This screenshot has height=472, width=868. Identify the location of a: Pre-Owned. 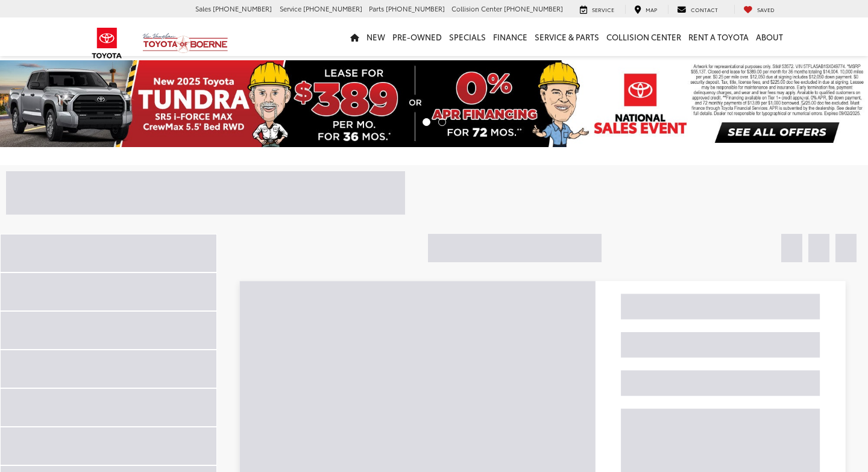
(417, 37).